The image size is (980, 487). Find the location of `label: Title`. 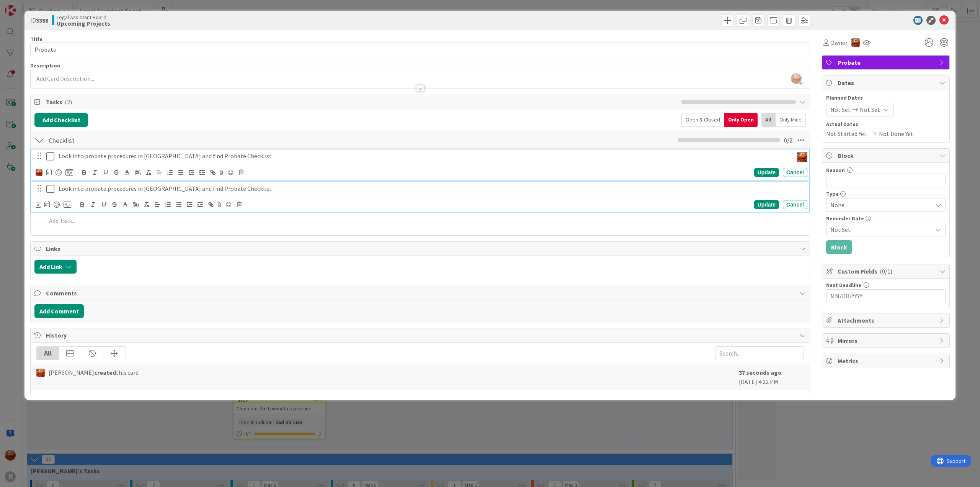

label: Title is located at coordinates (36, 39).